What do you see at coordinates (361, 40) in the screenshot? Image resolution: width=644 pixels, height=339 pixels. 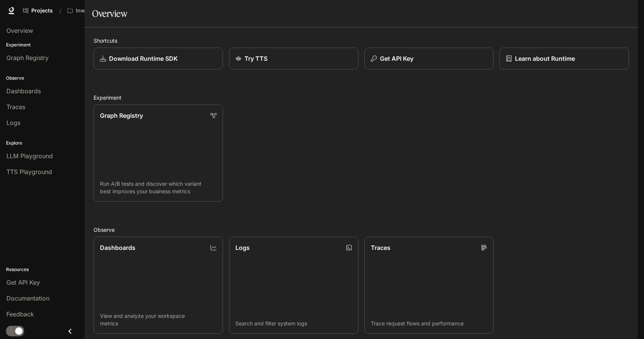 I see `h2: Shortcuts` at bounding box center [361, 40].